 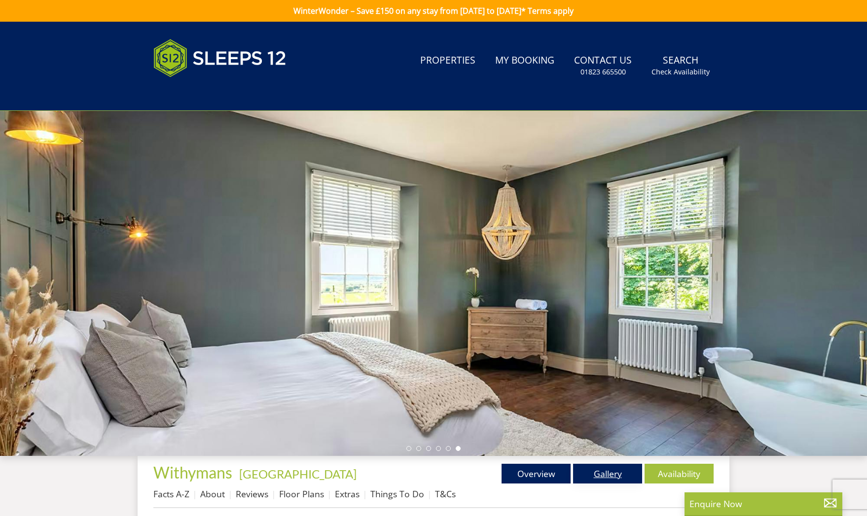 What do you see at coordinates (525, 61) in the screenshot?
I see `a: My Booking` at bounding box center [525, 61].